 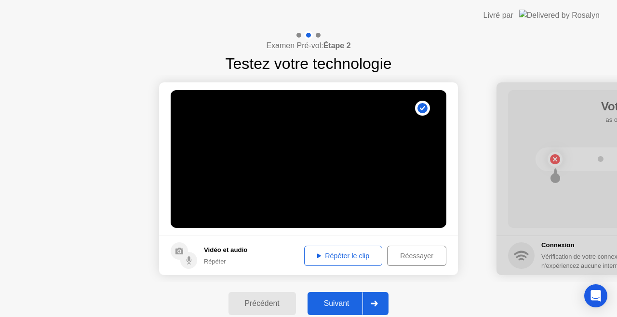 What do you see at coordinates (225, 250) in the screenshot?
I see `h5: Vidéo et audio` at bounding box center [225, 250].